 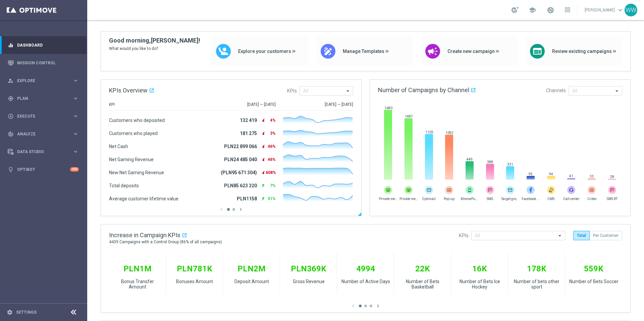 I want to click on span: school, so click(x=532, y=10).